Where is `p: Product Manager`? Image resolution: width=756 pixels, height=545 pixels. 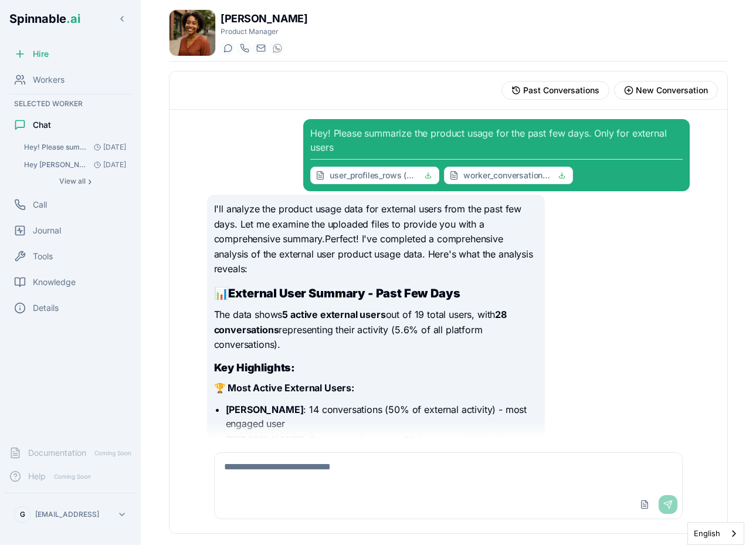
p: Product Manager is located at coordinates (264, 32).